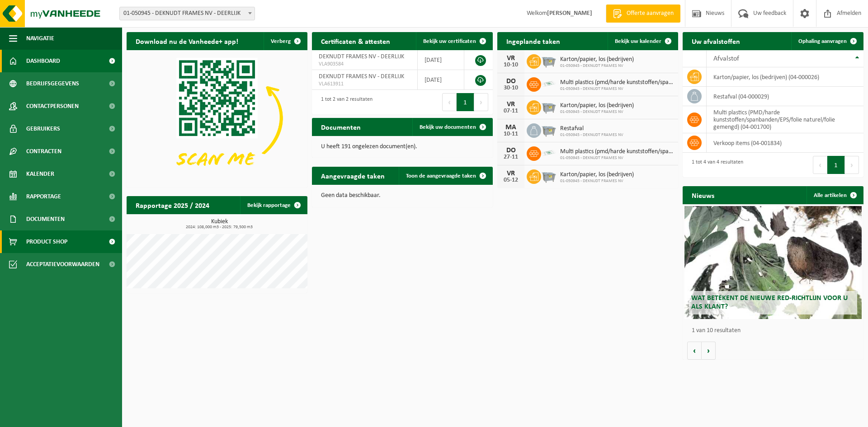 Image resolution: width=868 pixels, height=427 pixels. What do you see at coordinates (533, 41) in the screenshot?
I see `h2: Ingeplande taken` at bounding box center [533, 41].